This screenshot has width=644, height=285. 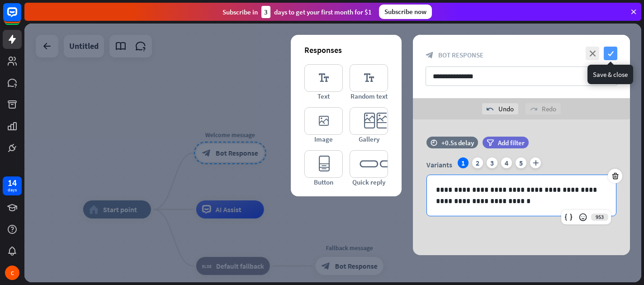 I want to click on i: check, so click(x=611, y=54).